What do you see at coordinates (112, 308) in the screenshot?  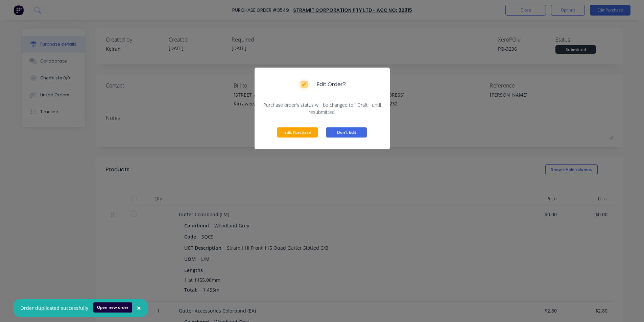 I see `button: Open new order` at bounding box center [112, 308].